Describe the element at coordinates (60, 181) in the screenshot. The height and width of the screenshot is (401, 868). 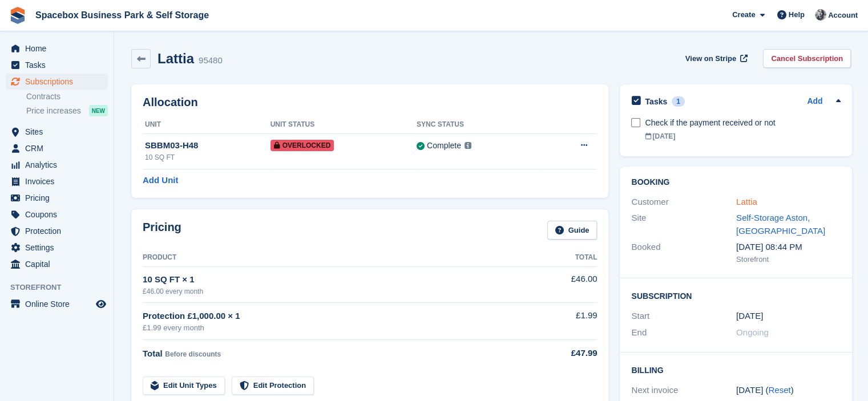
I see `span: Invoices` at that location.